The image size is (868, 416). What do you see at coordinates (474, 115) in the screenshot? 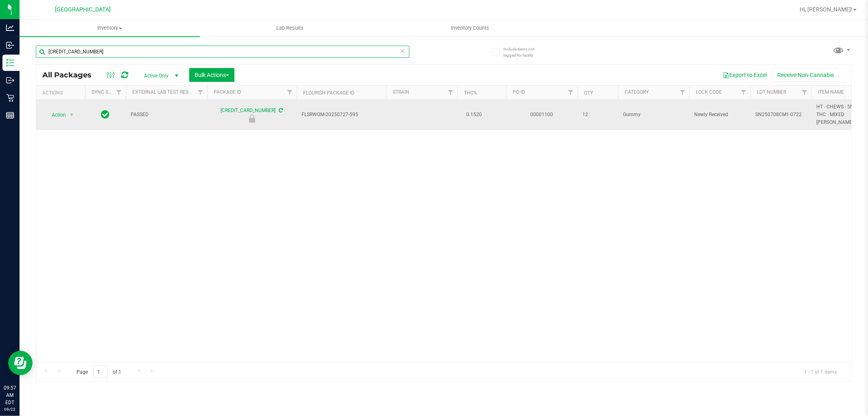
I see `span: 0.1520` at bounding box center [474, 115].